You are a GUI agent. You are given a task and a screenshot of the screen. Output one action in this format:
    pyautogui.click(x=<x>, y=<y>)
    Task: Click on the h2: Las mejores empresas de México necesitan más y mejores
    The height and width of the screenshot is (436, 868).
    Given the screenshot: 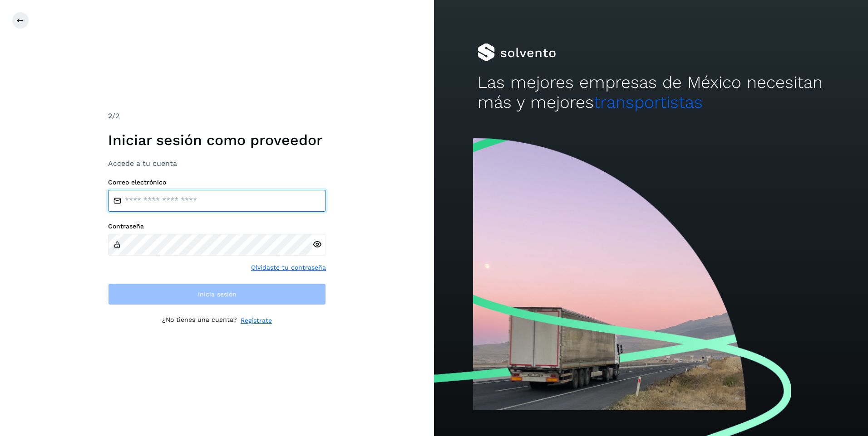 What is the action you would take?
    pyautogui.click(x=651, y=92)
    